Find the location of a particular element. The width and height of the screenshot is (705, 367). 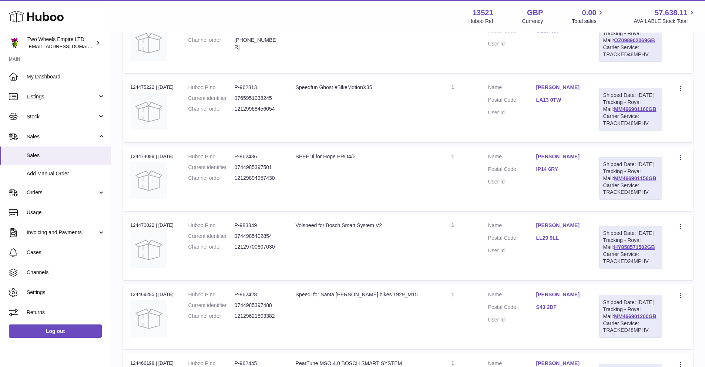

img: justas@twowheelsempire.com is located at coordinates (14, 43).